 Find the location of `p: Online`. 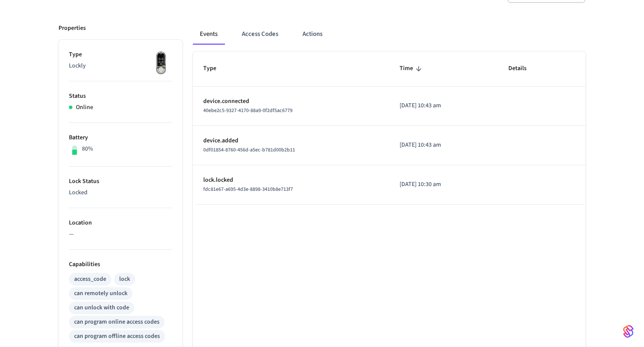

p: Online is located at coordinates (85, 108).